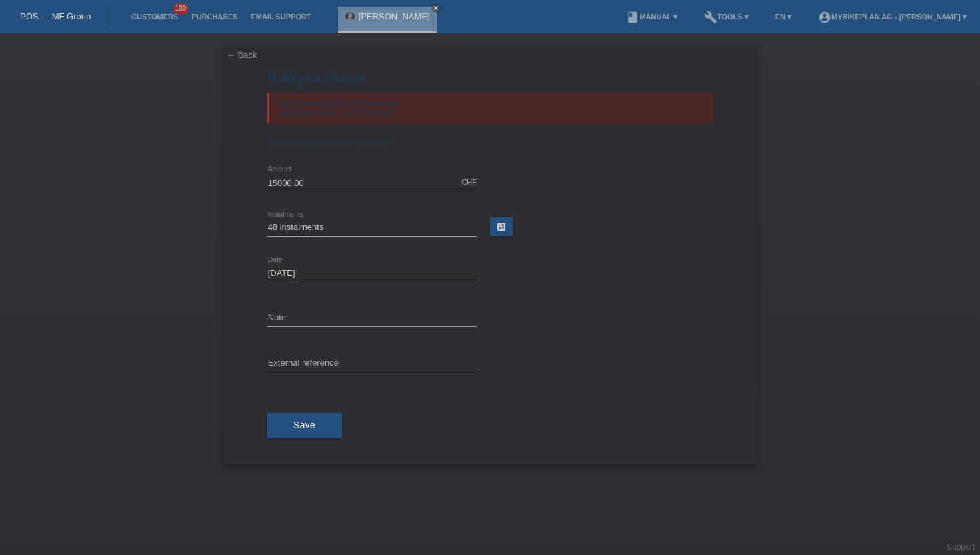 The width and height of the screenshot is (980, 555). What do you see at coordinates (824, 17) in the screenshot?
I see `i: account_circle` at bounding box center [824, 17].